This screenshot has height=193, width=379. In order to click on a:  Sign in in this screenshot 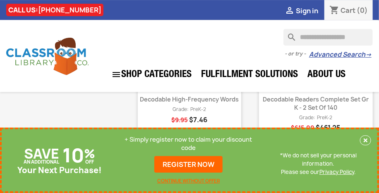, I will do `click(301, 11)`.